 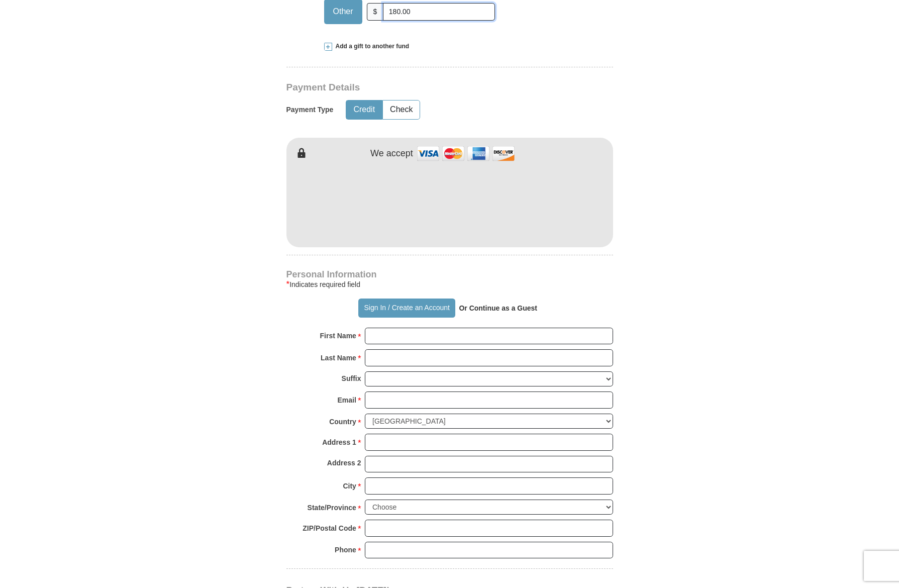 I want to click on input: Other Amount, so click(x=438, y=12).